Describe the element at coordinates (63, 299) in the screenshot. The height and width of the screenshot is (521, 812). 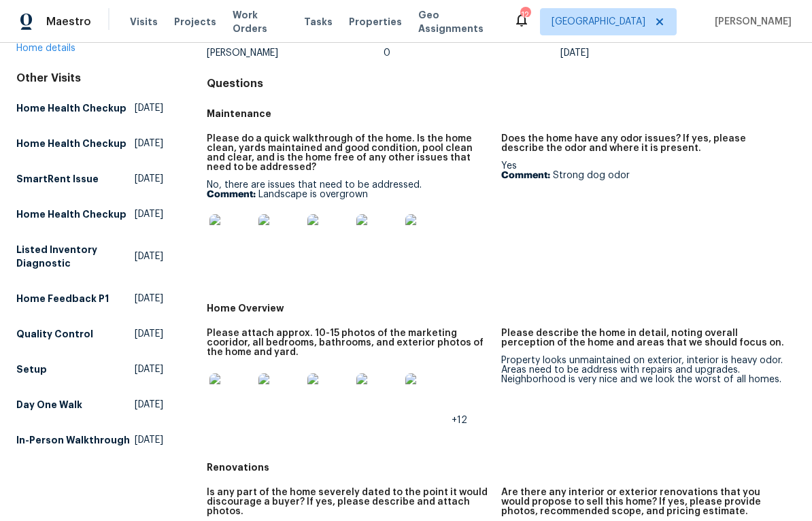
I see `h5: Home Feedback P1` at that location.